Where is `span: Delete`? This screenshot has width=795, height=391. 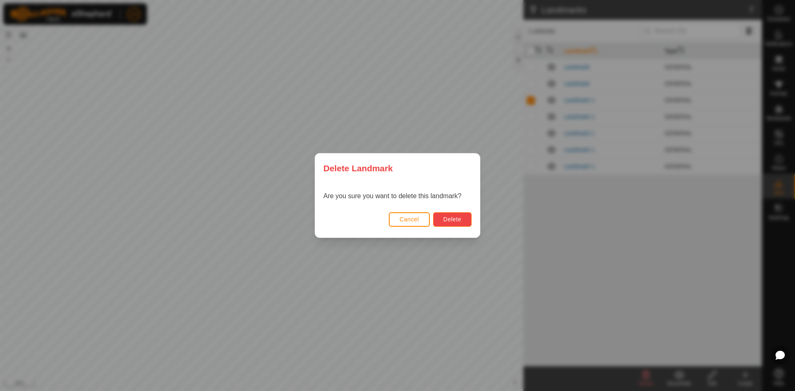
span: Delete is located at coordinates (452, 219).